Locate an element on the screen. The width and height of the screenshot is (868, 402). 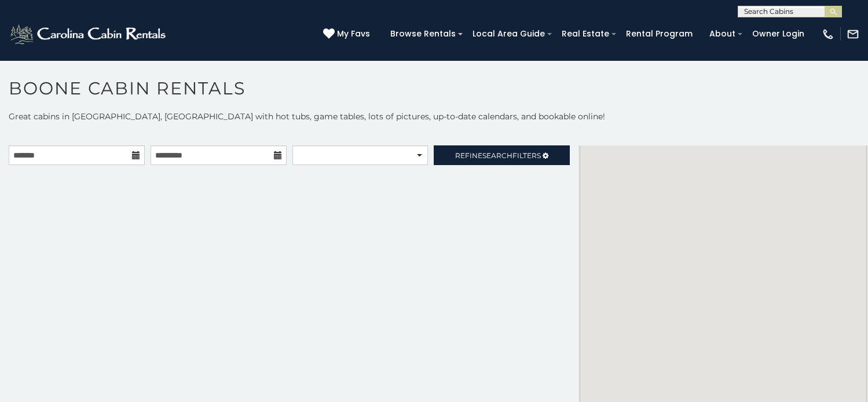
span: Search is located at coordinates (497, 155).